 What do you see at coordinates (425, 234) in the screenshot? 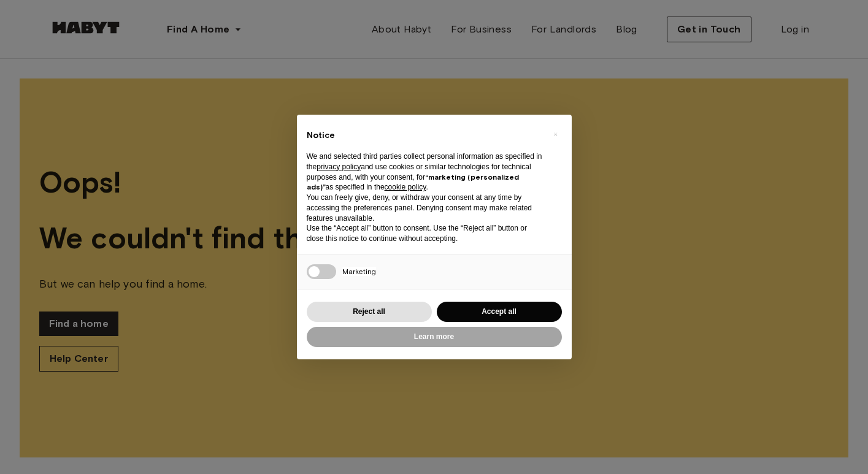
I see `p: Use the “Accept all” button to consent. Use the “Reject all” button or close this notice to conti...` at bounding box center [425, 234].